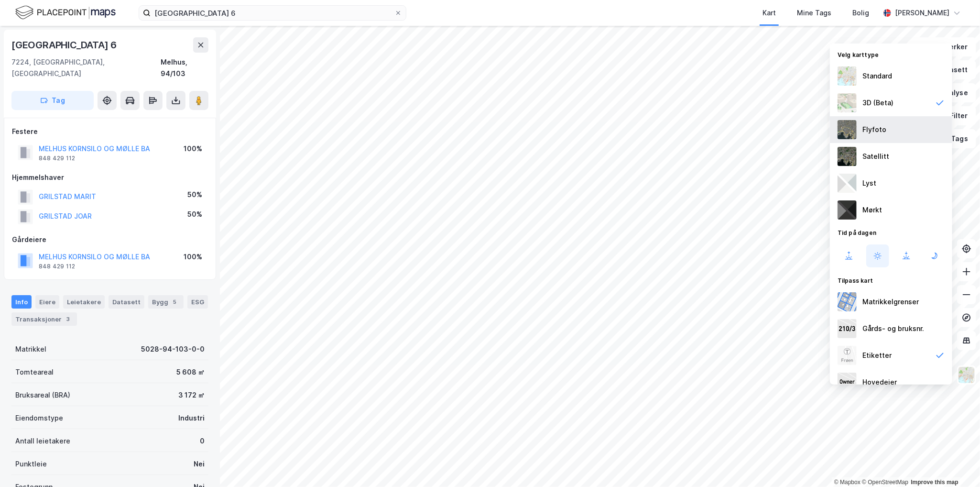  I want to click on div: Kart, so click(769, 13).